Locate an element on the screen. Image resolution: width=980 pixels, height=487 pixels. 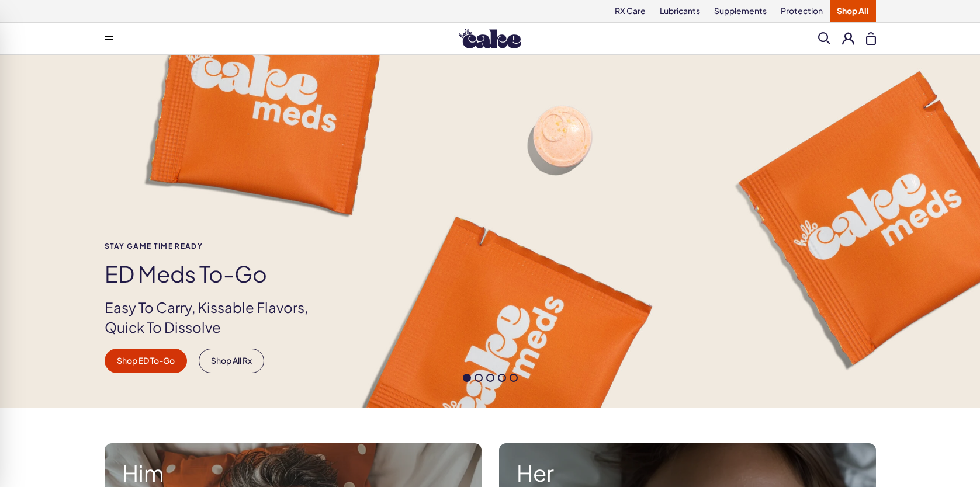
a: Shop All Rx is located at coordinates (231, 361).